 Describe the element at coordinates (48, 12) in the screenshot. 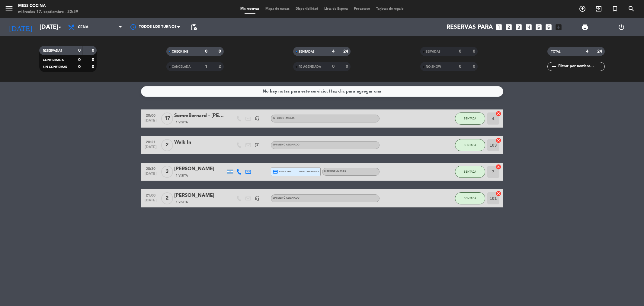

I see `div: miércoles 17. septiembre - 22:59` at that location.